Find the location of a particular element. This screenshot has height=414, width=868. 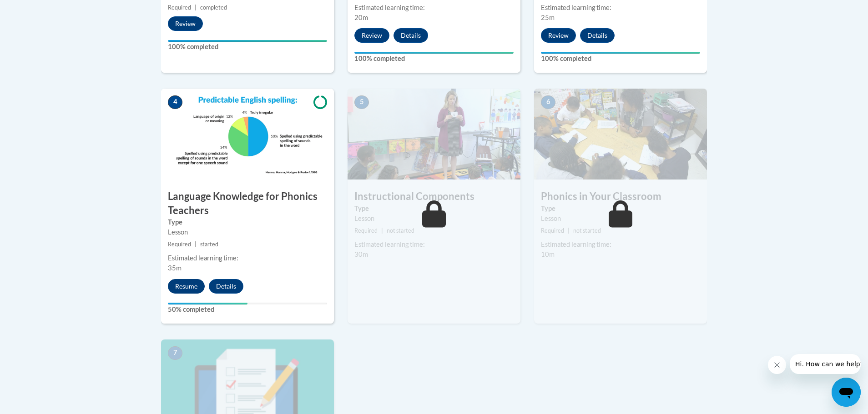

h3: Instructional Components is located at coordinates (434, 197).